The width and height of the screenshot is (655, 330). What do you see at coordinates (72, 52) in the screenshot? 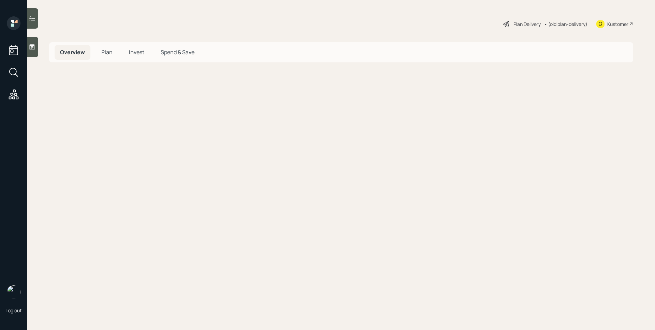
I see `span: Overview` at bounding box center [72, 52].